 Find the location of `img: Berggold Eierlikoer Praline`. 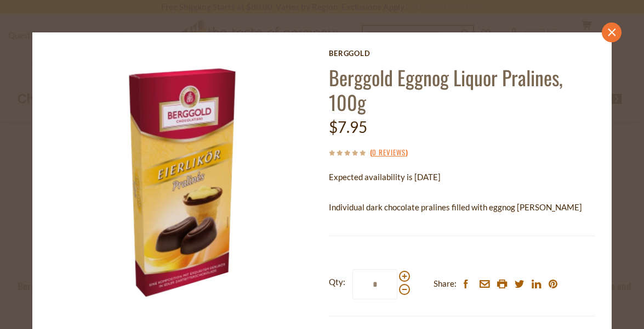

img: Berggold Eierlikoer Praline is located at coordinates (182, 182).